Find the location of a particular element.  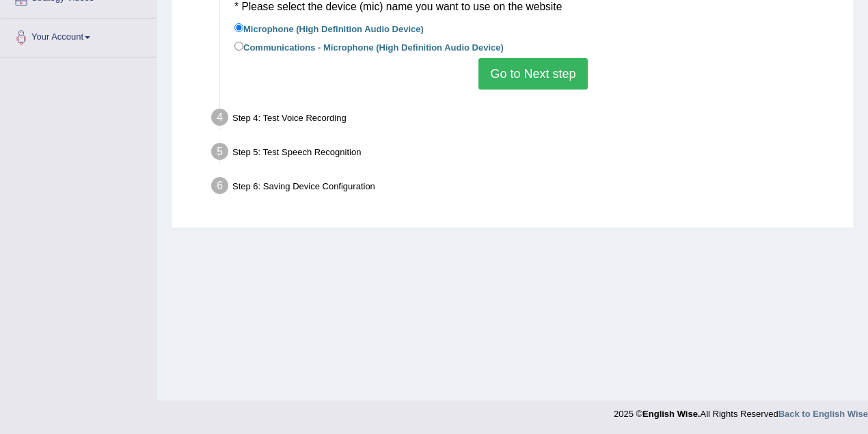

input: Communications - Microphone (High Definition Audio Device) is located at coordinates (238, 46).